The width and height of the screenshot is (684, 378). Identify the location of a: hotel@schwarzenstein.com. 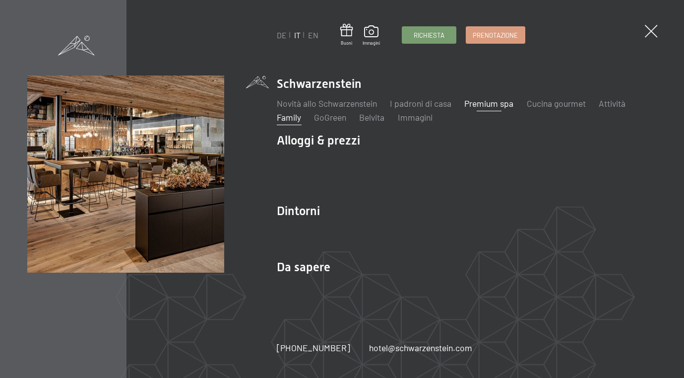
(421, 347).